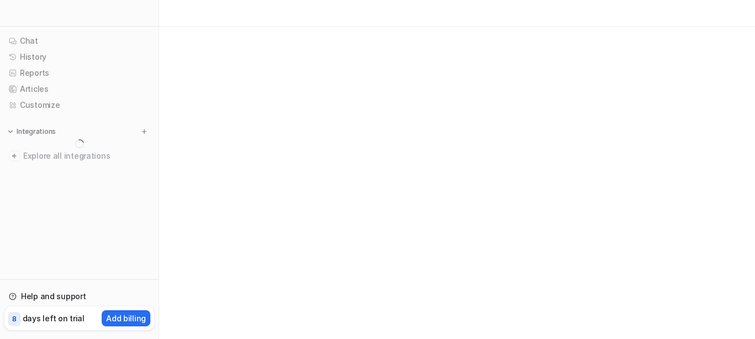  What do you see at coordinates (79, 156) in the screenshot?
I see `a: Explore all integrations` at bounding box center [79, 156].